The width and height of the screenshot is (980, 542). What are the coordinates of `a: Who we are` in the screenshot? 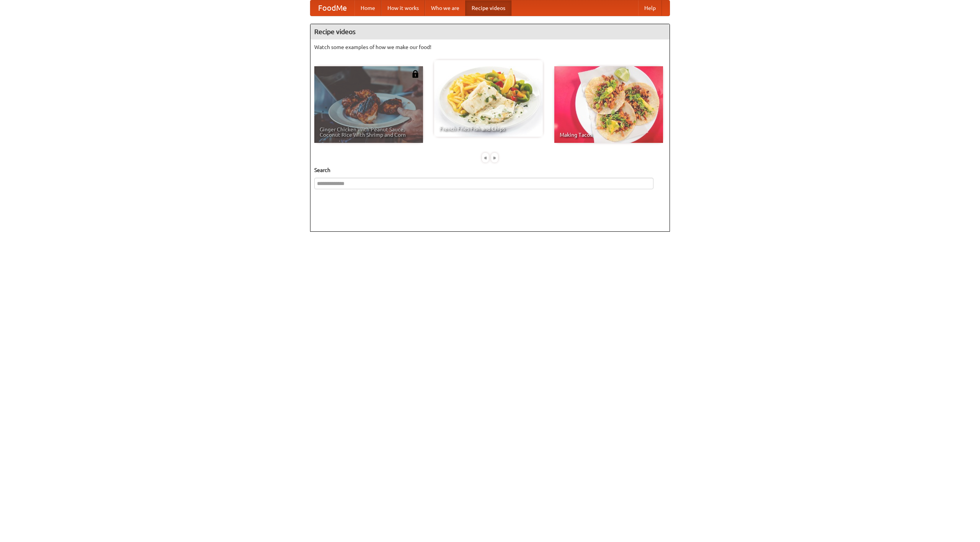 It's located at (445, 8).